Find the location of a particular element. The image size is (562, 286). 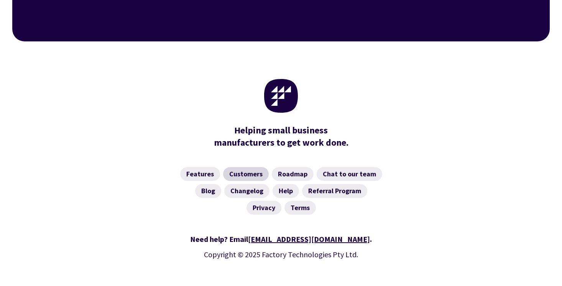

div: Chat Widget is located at coordinates (495, 244).